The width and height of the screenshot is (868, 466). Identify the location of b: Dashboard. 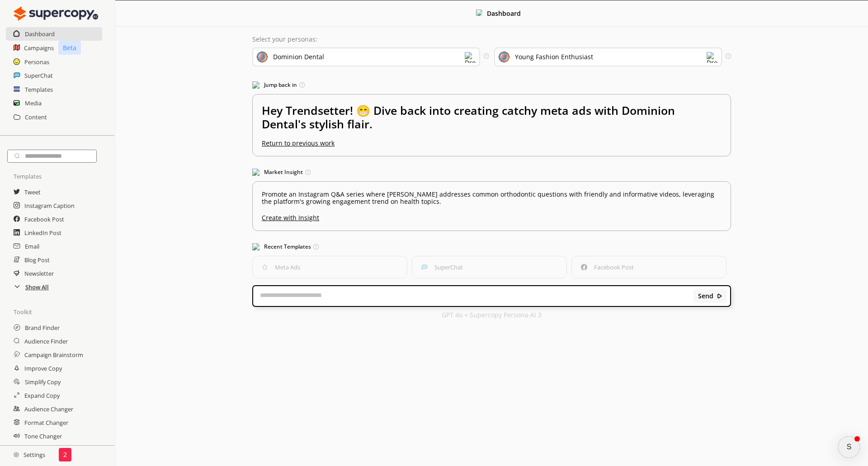
(503, 13).